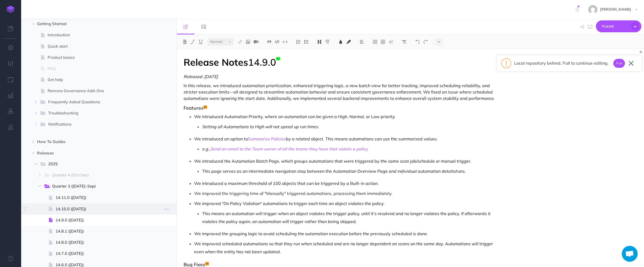 The width and height of the screenshot is (644, 267). What do you see at coordinates (201, 42) in the screenshot?
I see `img: Underline button` at bounding box center [201, 42].